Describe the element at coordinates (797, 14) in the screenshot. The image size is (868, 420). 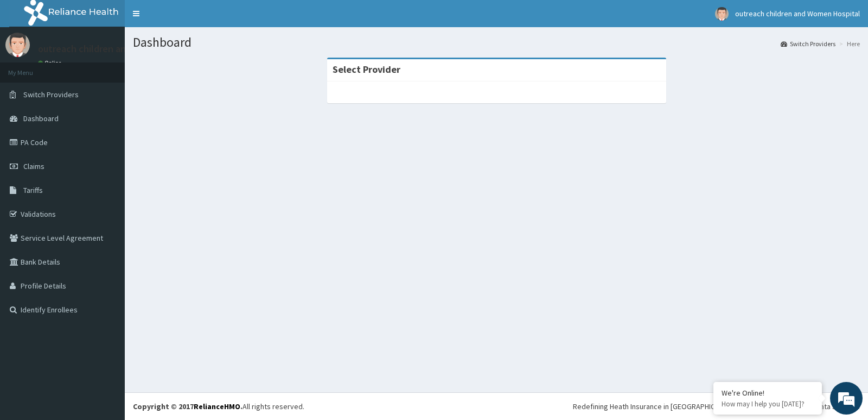
I see `span: outreach children and Women Hospital` at that location.